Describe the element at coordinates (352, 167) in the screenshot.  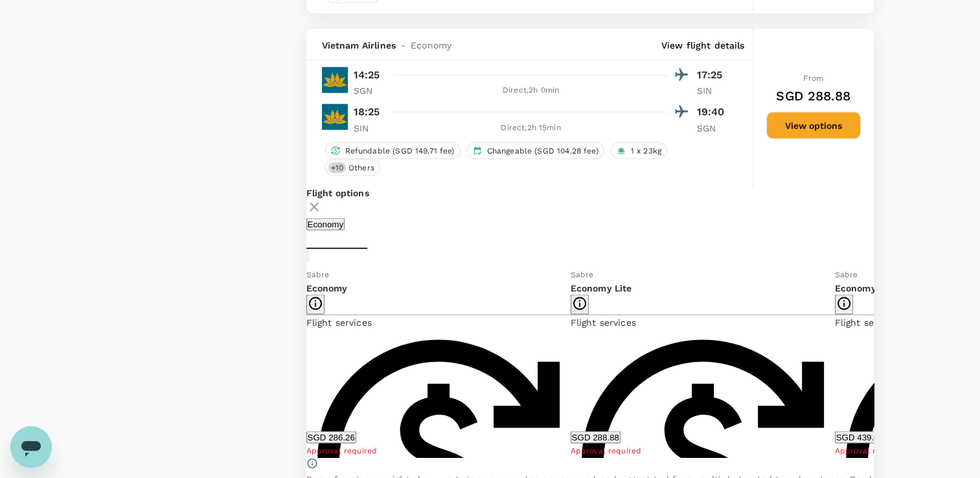
I see `div: +10Others` at that location.